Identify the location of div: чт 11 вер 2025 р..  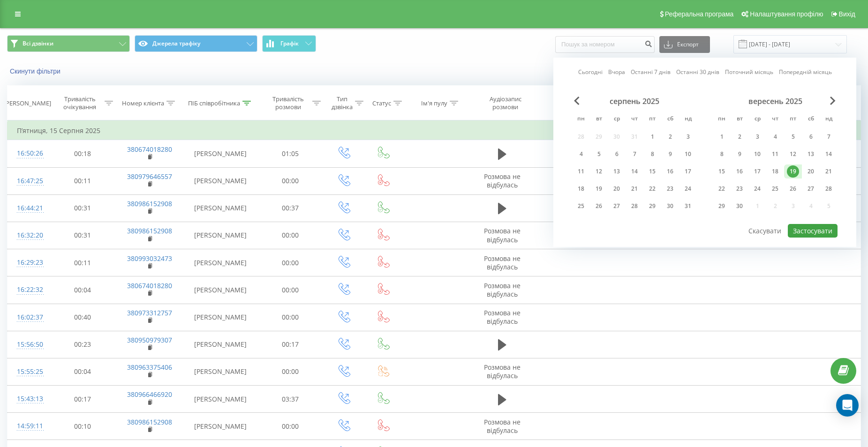
(776, 154).